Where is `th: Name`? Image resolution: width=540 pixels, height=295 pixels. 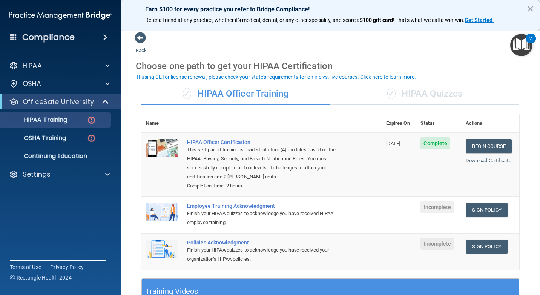
th: Name is located at coordinates (162, 123).